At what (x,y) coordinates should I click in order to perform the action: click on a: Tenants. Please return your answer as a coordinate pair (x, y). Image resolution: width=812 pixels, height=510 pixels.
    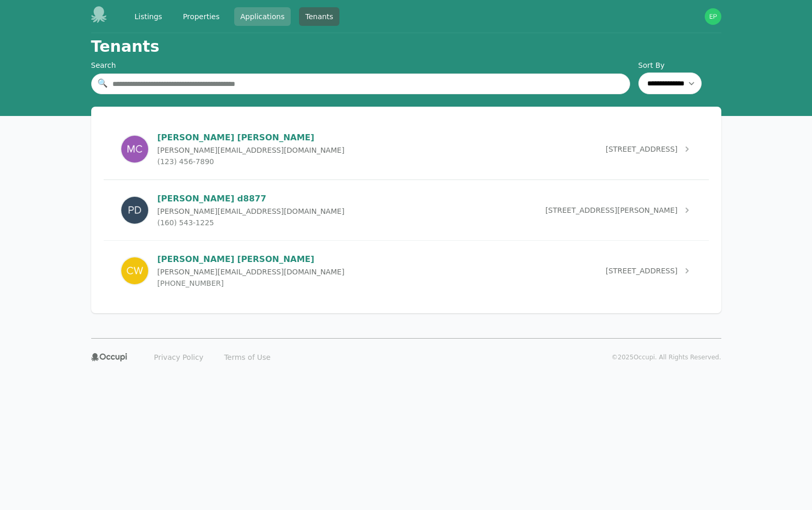
    Looking at the image, I should click on (319, 16).